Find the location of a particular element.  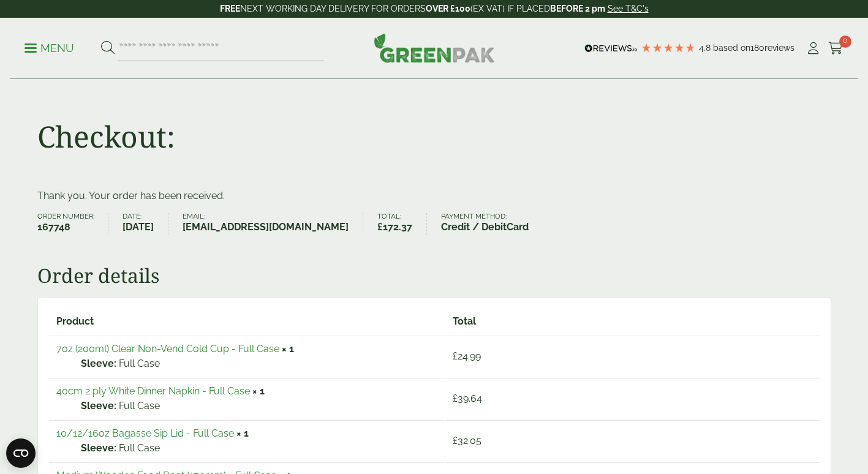

bdi: 32.05 is located at coordinates (467, 440).